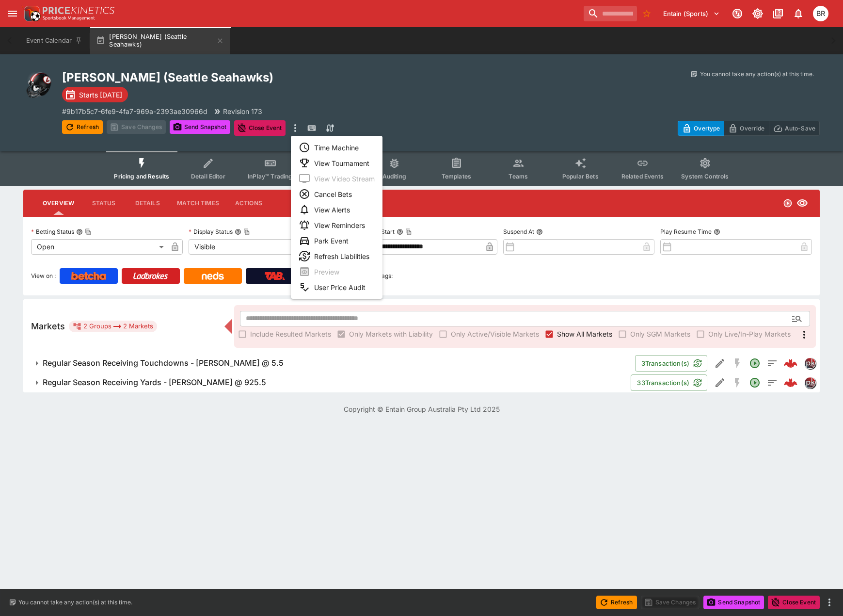 The image size is (843, 616). What do you see at coordinates (336, 194) in the screenshot?
I see `li: Cancel Bets` at bounding box center [336, 194].